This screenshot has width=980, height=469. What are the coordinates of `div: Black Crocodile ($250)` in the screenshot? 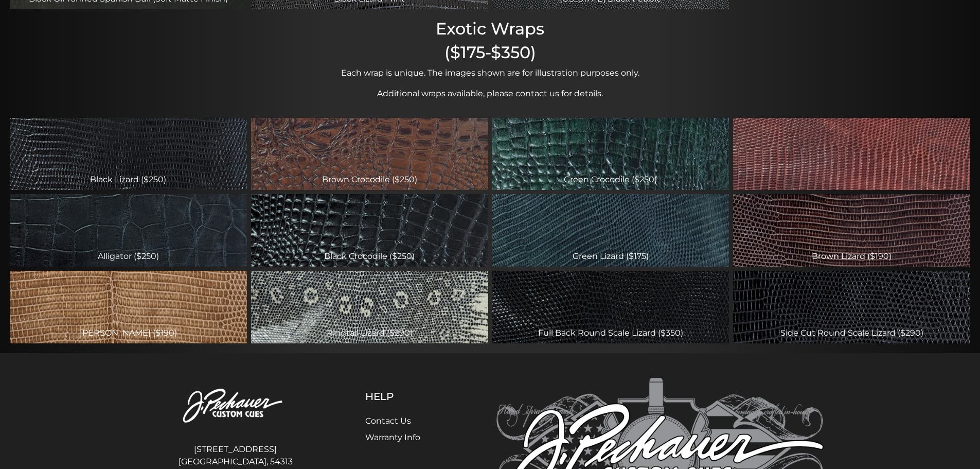 It's located at (370, 230).